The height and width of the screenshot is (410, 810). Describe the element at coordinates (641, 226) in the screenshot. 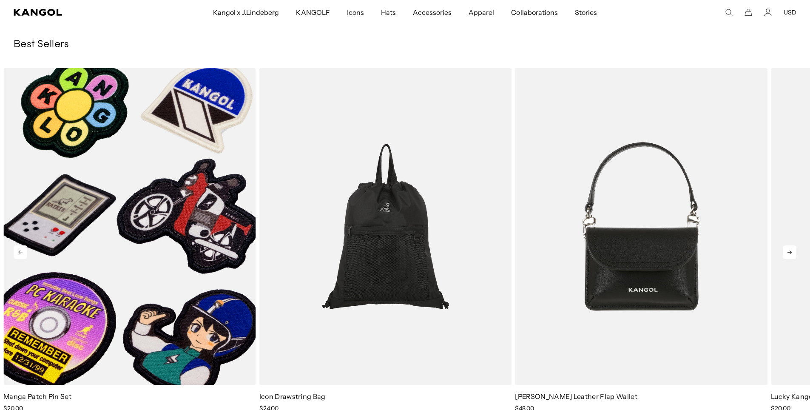

I see `img: Luna Leather Flap Wallet` at that location.